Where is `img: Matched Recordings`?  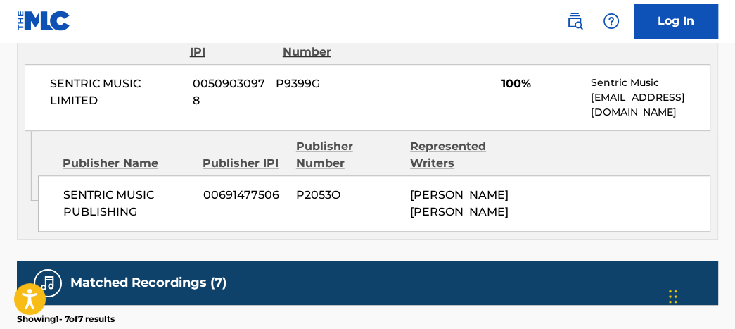 img: Matched Recordings is located at coordinates (48, 283).